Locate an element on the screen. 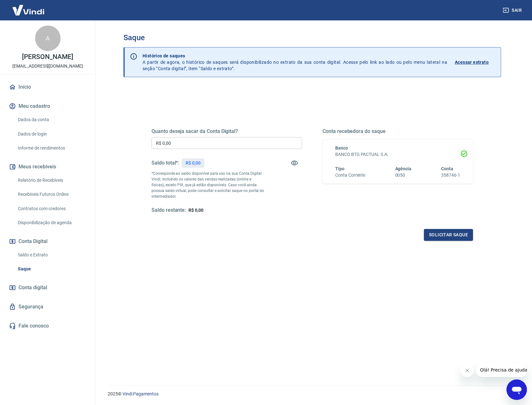 Image resolution: width=532 pixels, height=405 pixels. p: R$ 0,00 is located at coordinates (193, 163).